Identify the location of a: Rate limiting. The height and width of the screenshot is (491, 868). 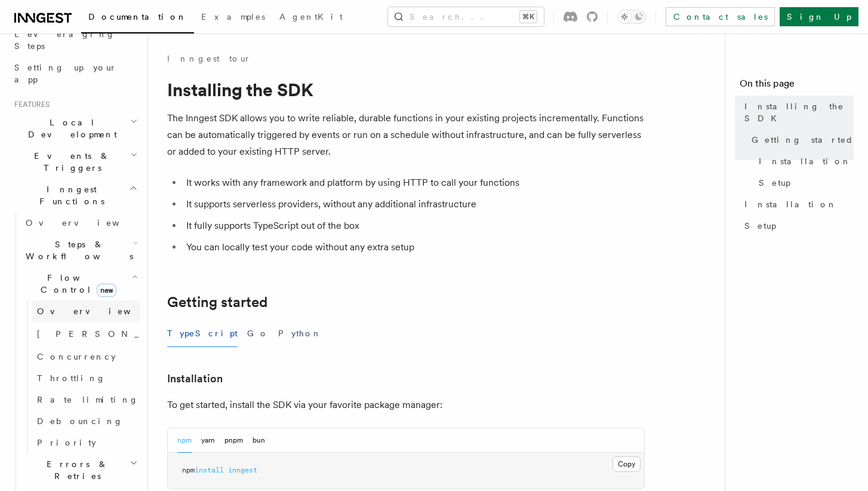
(86, 399).